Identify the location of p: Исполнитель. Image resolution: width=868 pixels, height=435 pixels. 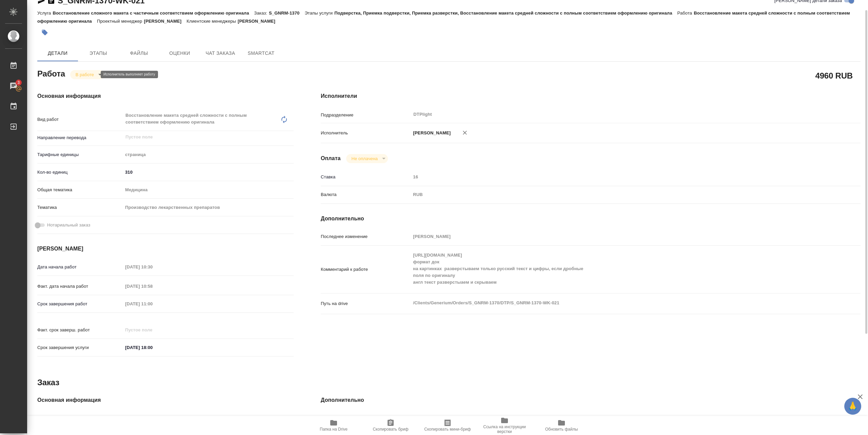
(366, 133).